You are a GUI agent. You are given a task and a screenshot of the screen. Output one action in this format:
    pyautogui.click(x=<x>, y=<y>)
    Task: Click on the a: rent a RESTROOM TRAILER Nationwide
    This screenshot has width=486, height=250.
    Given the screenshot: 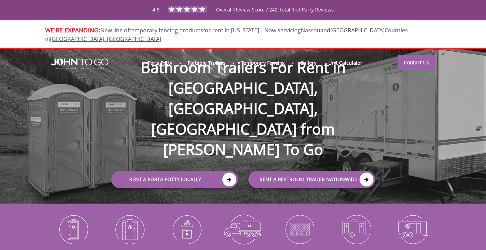 What is the action you would take?
    pyautogui.click(x=312, y=179)
    